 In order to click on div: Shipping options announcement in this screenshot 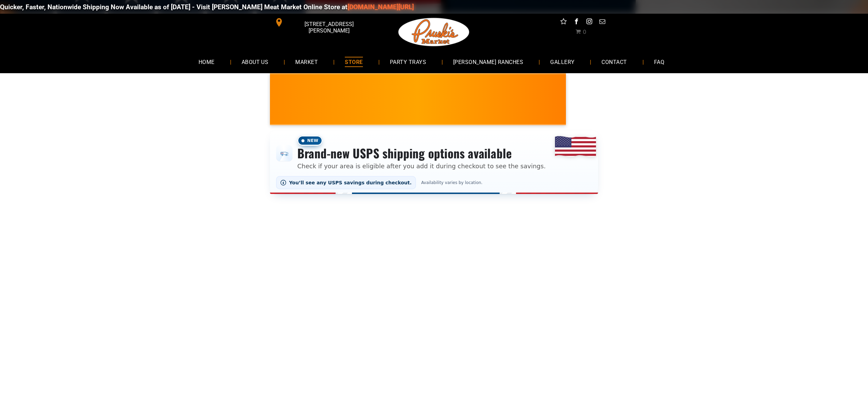, I will do `click(434, 162)`.